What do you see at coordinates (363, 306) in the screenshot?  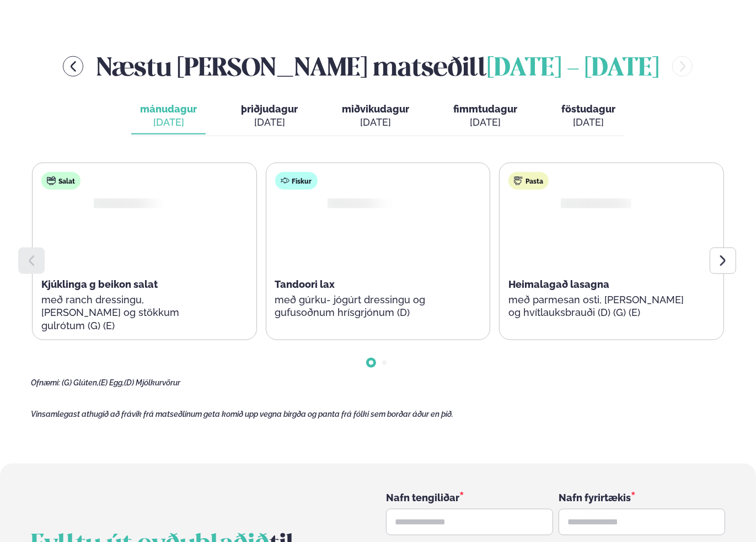 I see `p: með gúrku- jógúrt dressingu og gufusoðnum hrísgrjónum (D)` at bounding box center [363, 306].